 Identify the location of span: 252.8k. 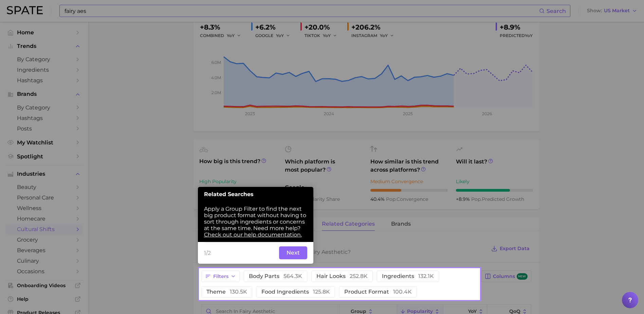
(359, 276).